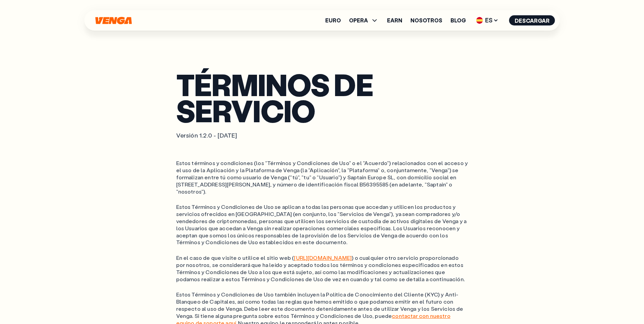 The height and width of the screenshot is (324, 644). What do you see at coordinates (487, 20) in the screenshot?
I see `span: ES` at bounding box center [487, 20].